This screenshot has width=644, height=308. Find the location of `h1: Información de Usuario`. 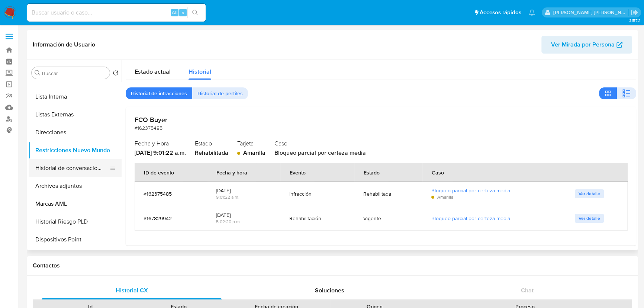

h1: Información de Usuario is located at coordinates (64, 45).